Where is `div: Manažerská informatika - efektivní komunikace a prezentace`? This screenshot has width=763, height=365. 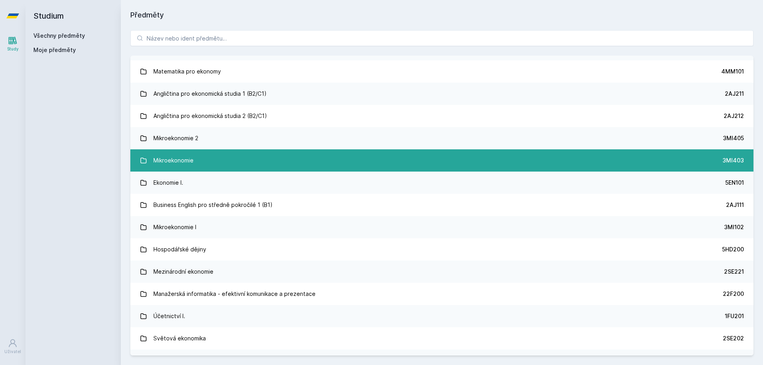
div: Manažerská informatika - efektivní komunikace a prezentace is located at coordinates (234, 294).